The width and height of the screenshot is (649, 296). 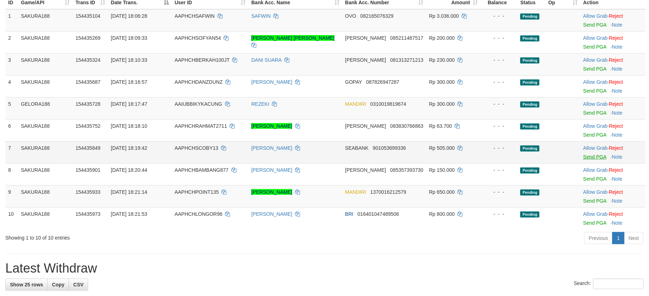 What do you see at coordinates (324, 269) in the screenshot?
I see `h1: Latest Withdraw` at bounding box center [324, 269].